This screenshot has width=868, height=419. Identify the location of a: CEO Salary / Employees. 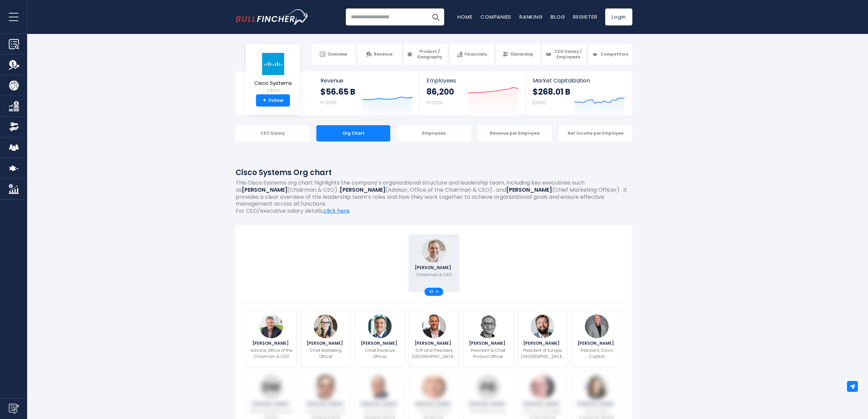
(564, 54).